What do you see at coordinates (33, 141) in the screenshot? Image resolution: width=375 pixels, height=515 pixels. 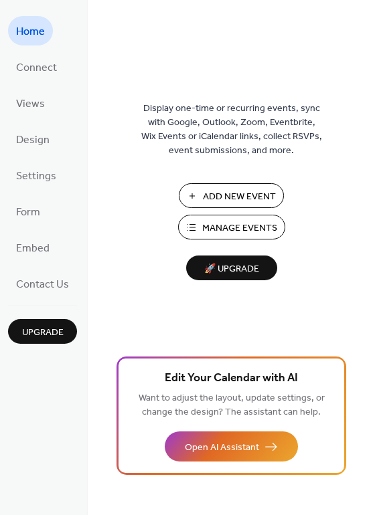 I see `span: Design` at bounding box center [33, 141].